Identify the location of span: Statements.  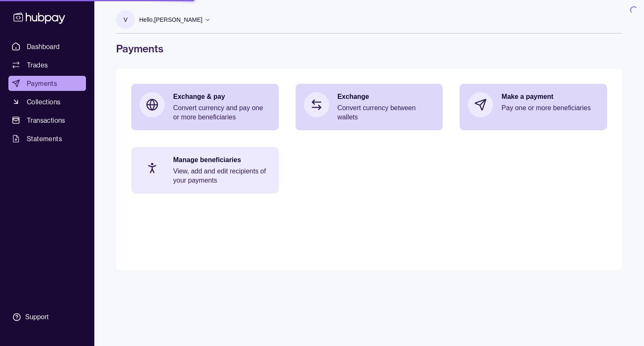
(44, 139).